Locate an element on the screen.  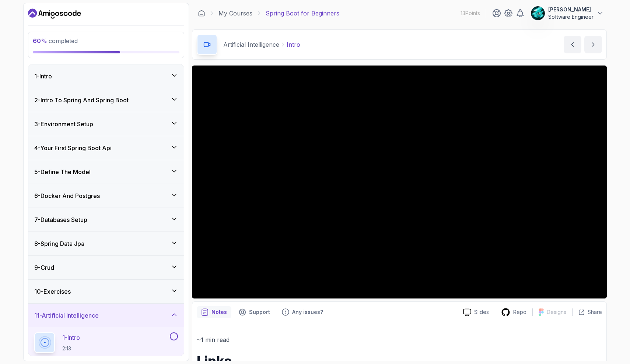
h3: 11 - Artificial Intelligence is located at coordinates (66, 315).